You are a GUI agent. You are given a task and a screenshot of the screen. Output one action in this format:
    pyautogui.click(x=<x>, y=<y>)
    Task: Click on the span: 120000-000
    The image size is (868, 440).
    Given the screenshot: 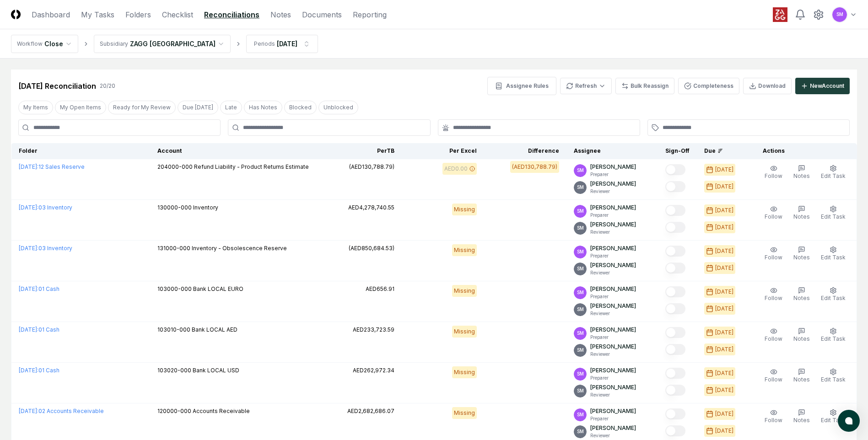 What is the action you would take?
    pyautogui.click(x=174, y=412)
    